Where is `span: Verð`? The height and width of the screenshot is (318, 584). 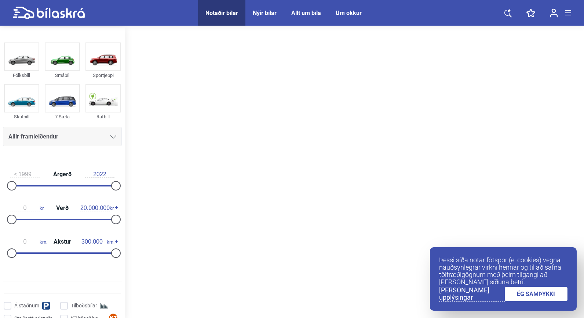
span: Verð is located at coordinates (62, 208).